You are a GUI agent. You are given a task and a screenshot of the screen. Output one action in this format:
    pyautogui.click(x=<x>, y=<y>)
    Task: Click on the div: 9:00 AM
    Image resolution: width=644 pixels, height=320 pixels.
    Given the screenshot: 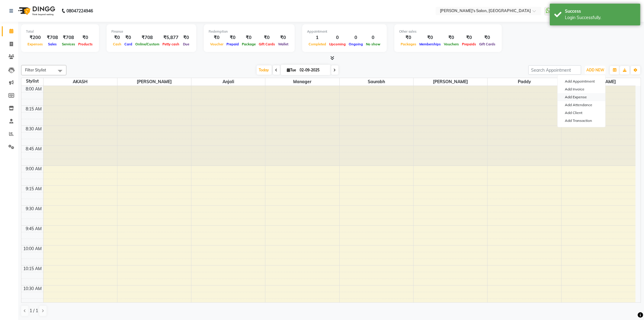 What is the action you would take?
    pyautogui.click(x=34, y=169)
    